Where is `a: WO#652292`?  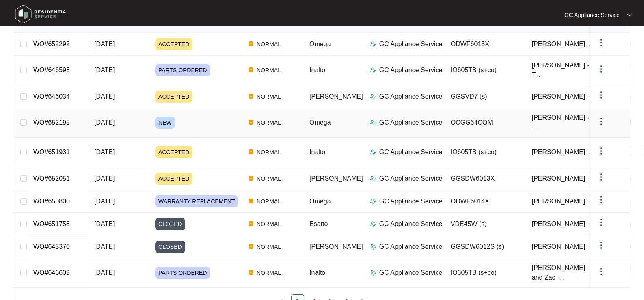
a: WO#652292 is located at coordinates (52, 44).